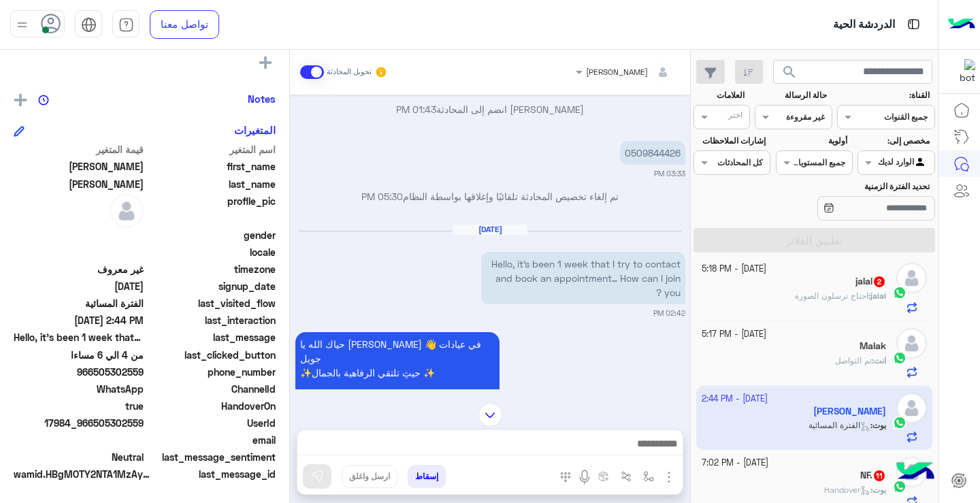 Image resolution: width=980 pixels, height=503 pixels. Describe the element at coordinates (211, 303) in the screenshot. I see `span: last_visited_flow` at that location.